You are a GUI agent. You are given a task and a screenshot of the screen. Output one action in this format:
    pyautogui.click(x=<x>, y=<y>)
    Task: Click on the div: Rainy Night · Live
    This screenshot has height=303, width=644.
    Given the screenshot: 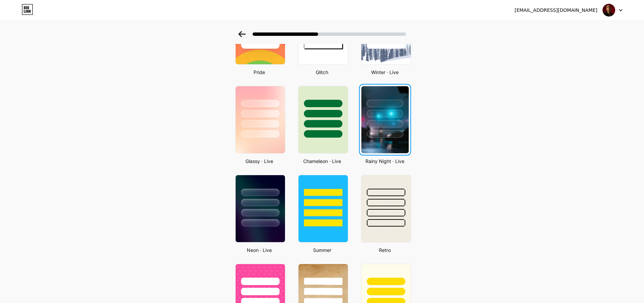 What is the action you would take?
    pyautogui.click(x=385, y=160)
    